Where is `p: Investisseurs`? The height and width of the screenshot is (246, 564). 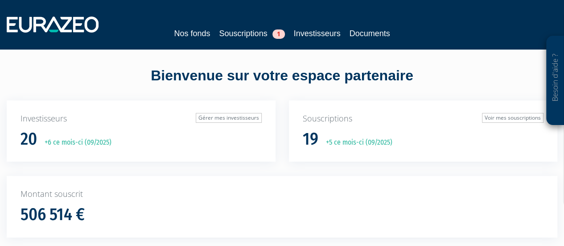 p: Investisseurs is located at coordinates (141, 119).